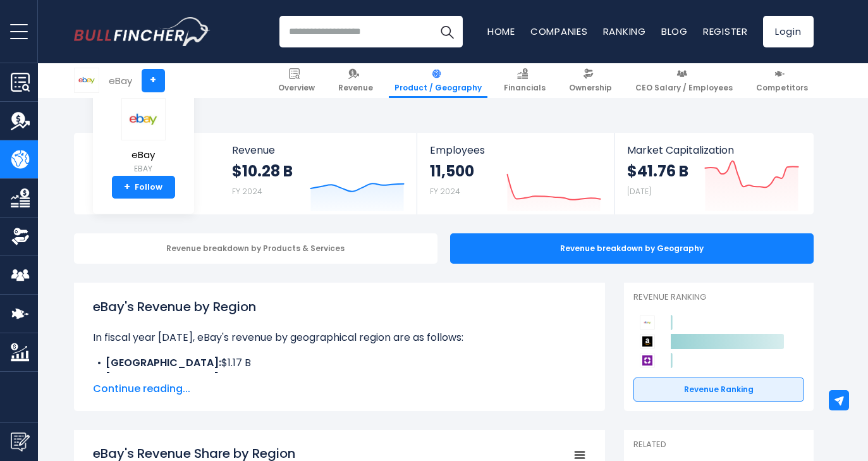 This screenshot has width=868, height=461. I want to click on a: Register, so click(725, 31).